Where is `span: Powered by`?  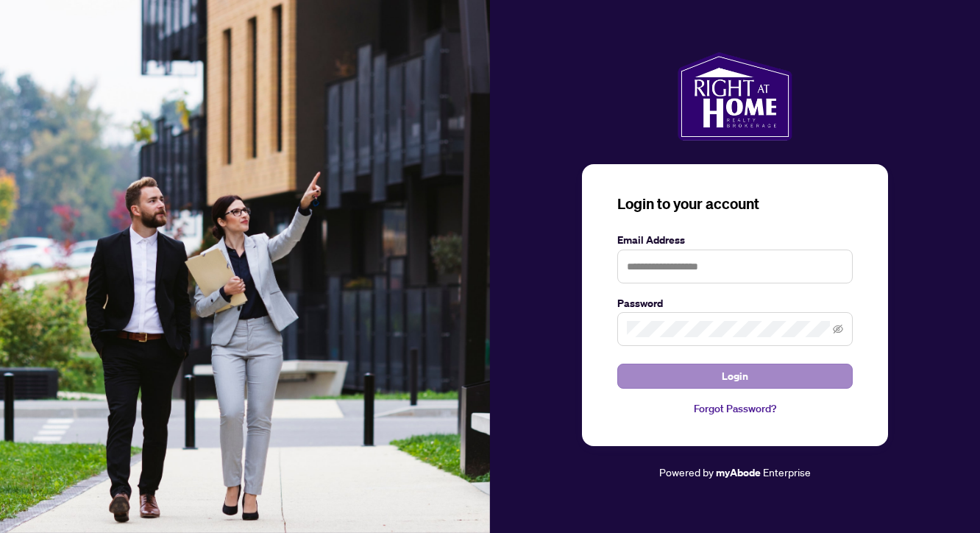
span: Powered by is located at coordinates (687, 472).